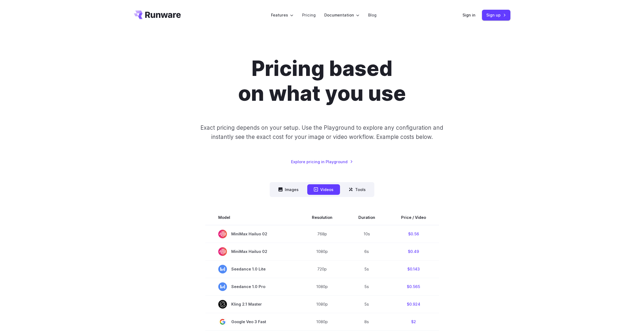  I want to click on td: $0.924, so click(414, 304).